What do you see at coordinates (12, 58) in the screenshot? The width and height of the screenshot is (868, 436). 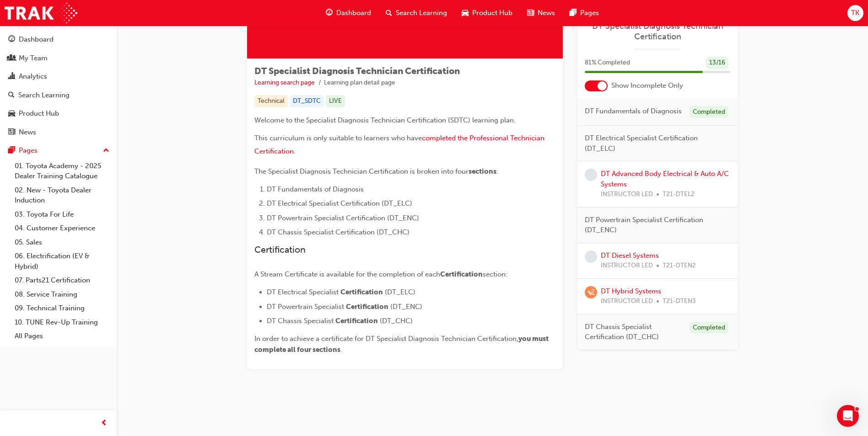 I see `span: people-icon` at bounding box center [12, 58].